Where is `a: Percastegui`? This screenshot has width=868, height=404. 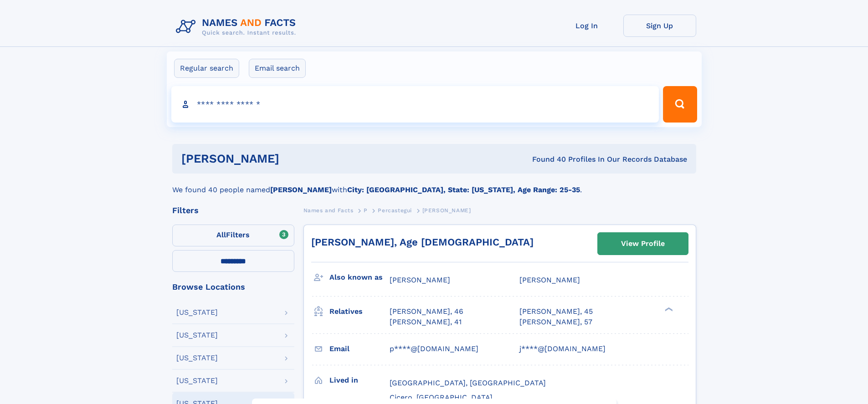
a: Percastegui is located at coordinates (395, 210).